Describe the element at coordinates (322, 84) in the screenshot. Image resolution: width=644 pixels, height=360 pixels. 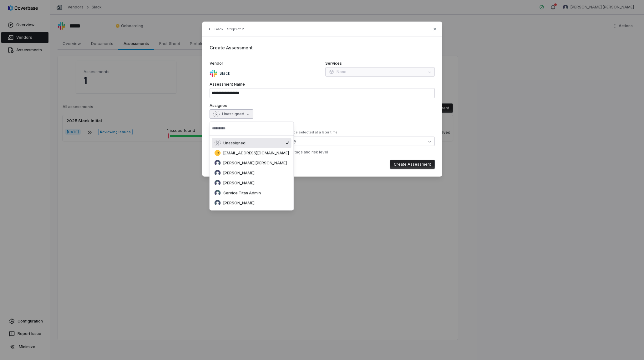
I see `label: Assessment Name` at that location.